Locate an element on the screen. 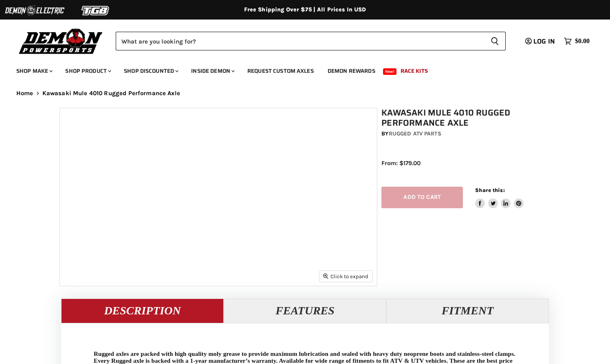  a: Shop Product is located at coordinates (88, 71).